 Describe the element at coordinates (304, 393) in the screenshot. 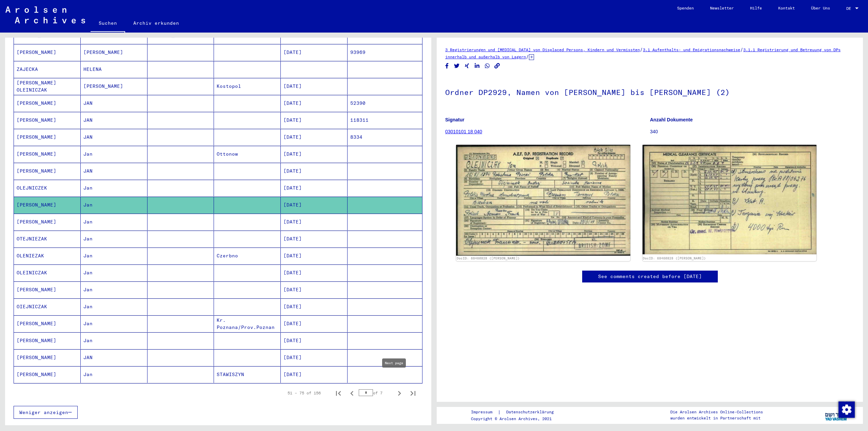

I see `div: 51 – 75 of 156` at that location.